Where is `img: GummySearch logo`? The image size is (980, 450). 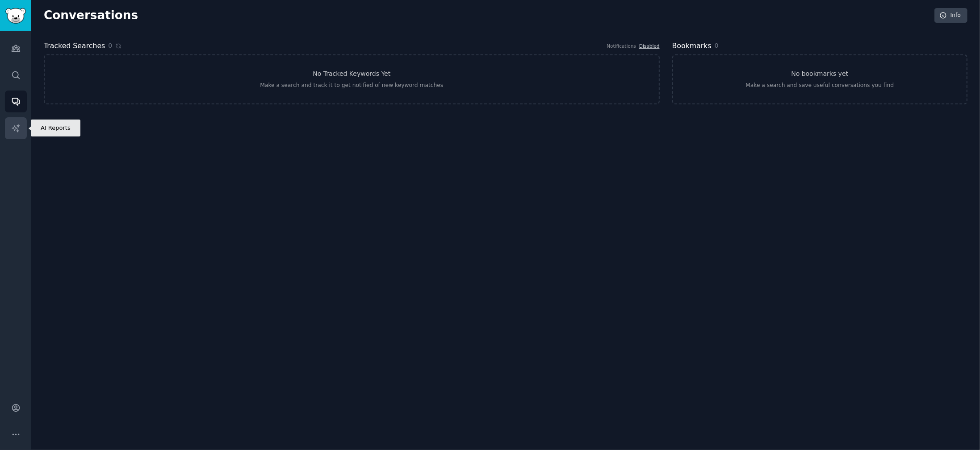 img: GummySearch logo is located at coordinates (16, 16).